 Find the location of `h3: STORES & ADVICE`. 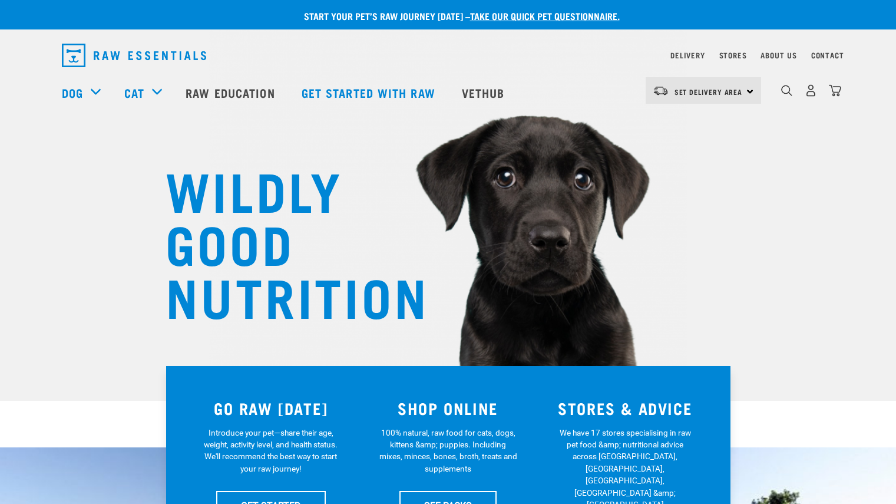

h3: STORES & ADVICE is located at coordinates (625, 408).